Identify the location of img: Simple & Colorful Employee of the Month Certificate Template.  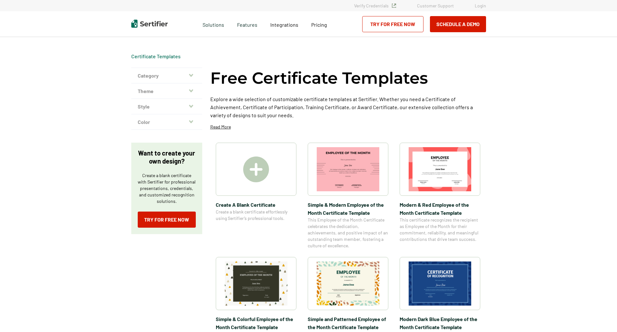
(256, 284).